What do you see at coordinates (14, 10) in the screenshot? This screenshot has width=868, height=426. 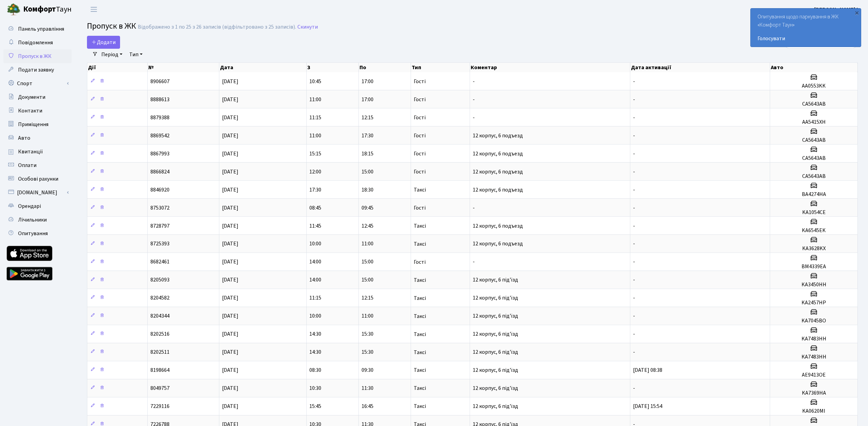 I see `img: logo.png` at bounding box center [14, 10].